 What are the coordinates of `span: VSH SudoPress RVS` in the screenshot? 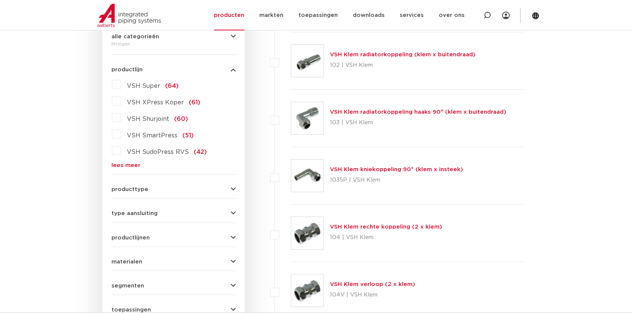 It's located at (158, 152).